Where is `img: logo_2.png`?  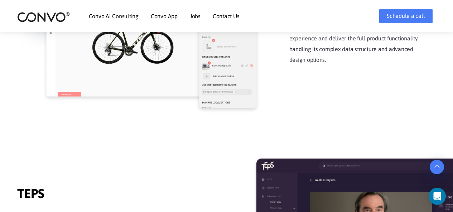
img: logo_2.png is located at coordinates (43, 17).